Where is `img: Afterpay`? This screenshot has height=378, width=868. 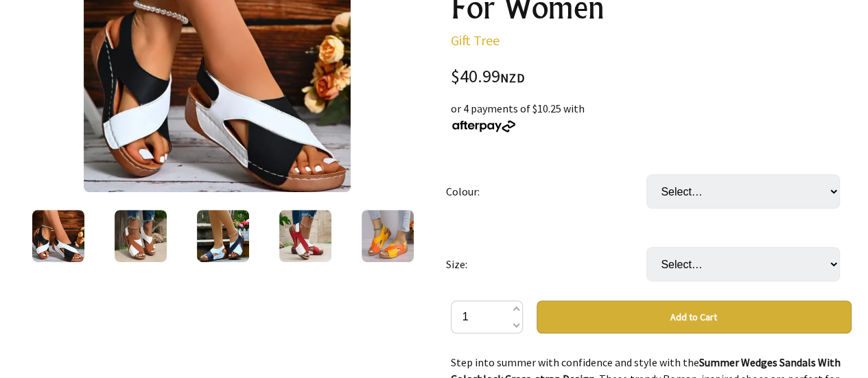
img: Afterpay is located at coordinates (484, 127).